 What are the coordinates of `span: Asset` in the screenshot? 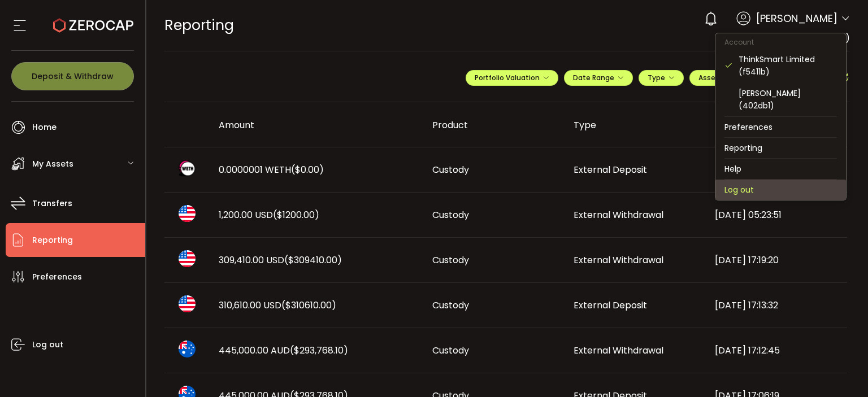 It's located at (708, 77).